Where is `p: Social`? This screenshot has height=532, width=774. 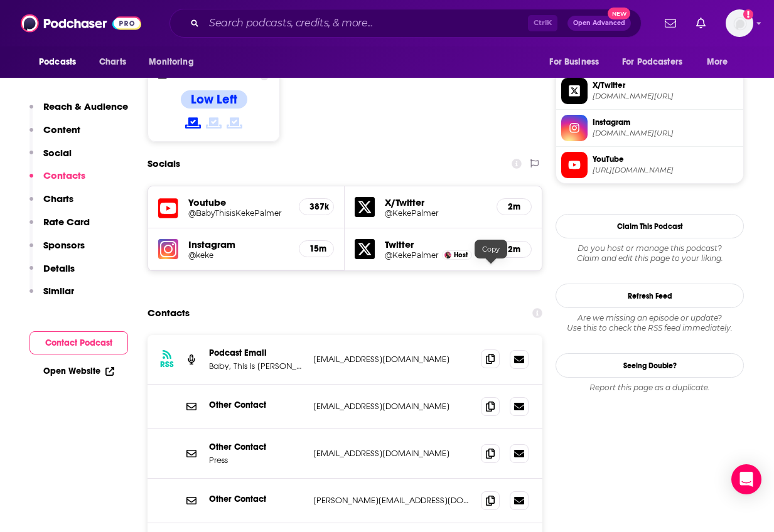
p: Social is located at coordinates (57, 153).